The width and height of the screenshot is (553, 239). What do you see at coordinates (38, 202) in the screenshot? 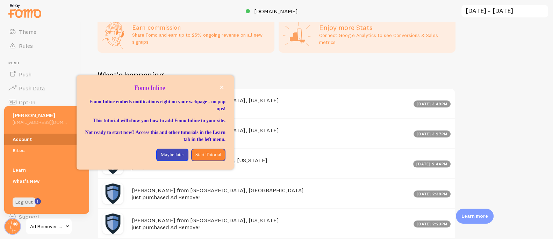
I see `svg: <p>Watch New Feature Tutorials!</p>` at bounding box center [38, 202].